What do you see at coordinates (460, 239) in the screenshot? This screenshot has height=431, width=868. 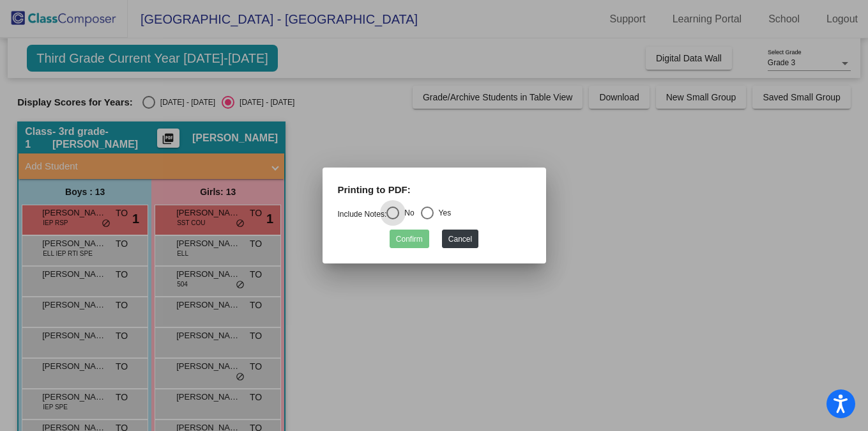 I see `button: Cancel` at bounding box center [460, 239].